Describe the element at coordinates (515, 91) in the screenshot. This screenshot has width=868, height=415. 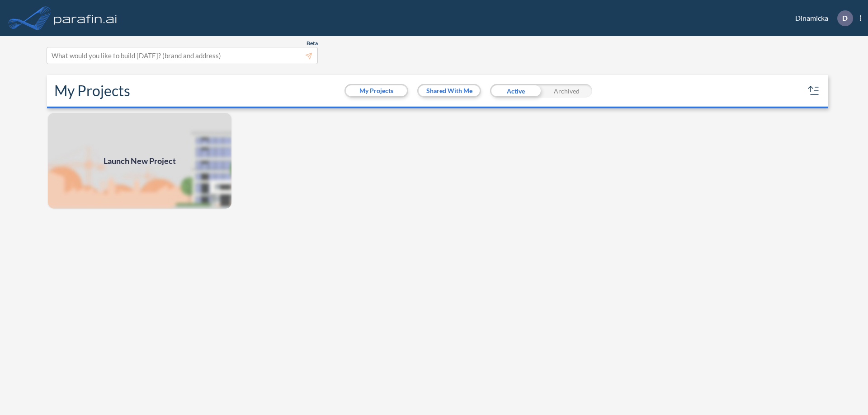
I see `div: Active` at that location.